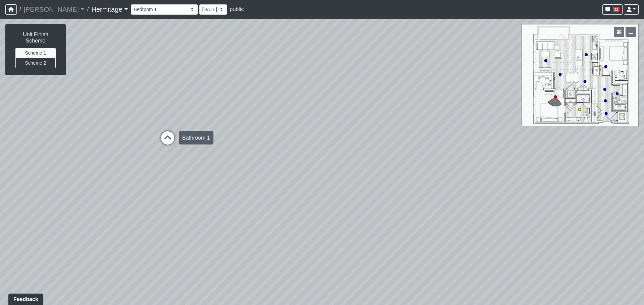 The width and height of the screenshot is (644, 305). Describe the element at coordinates (36, 63) in the screenshot. I see `button: Scheme 2` at that location.